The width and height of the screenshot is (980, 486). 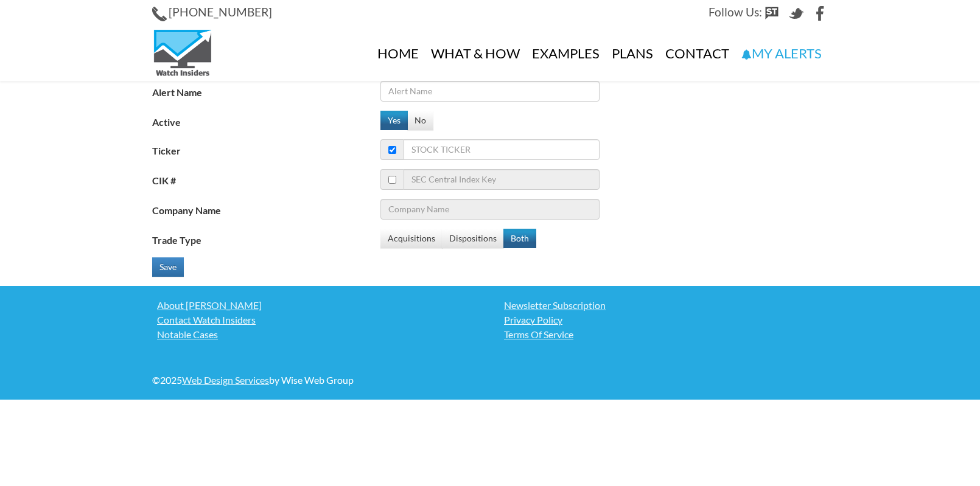 I want to click on a: Privacy Policy, so click(x=664, y=320).